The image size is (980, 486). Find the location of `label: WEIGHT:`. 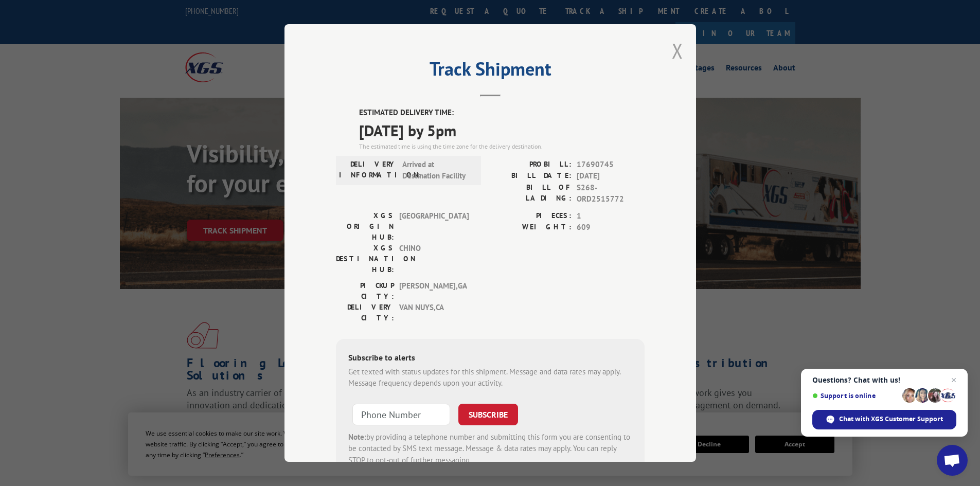

label: WEIGHT: is located at coordinates (531, 228).